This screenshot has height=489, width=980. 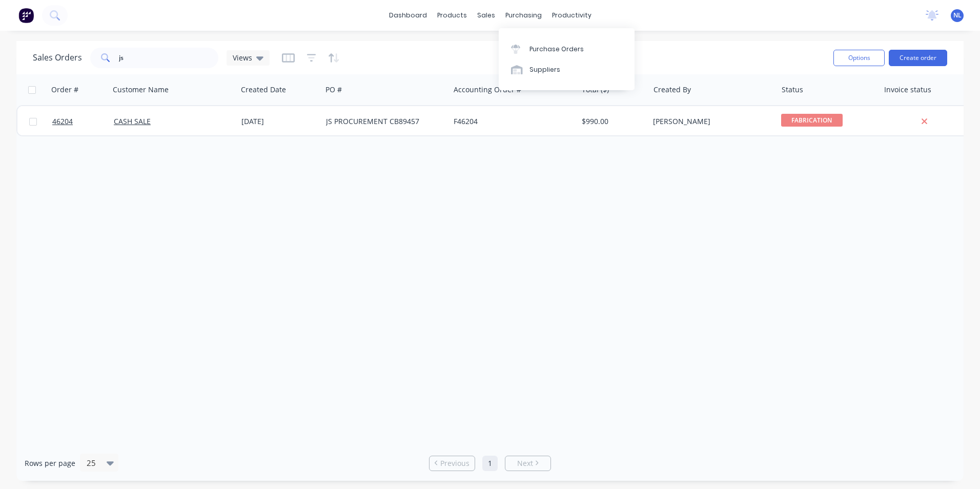 I want to click on div: PO #, so click(x=334, y=90).